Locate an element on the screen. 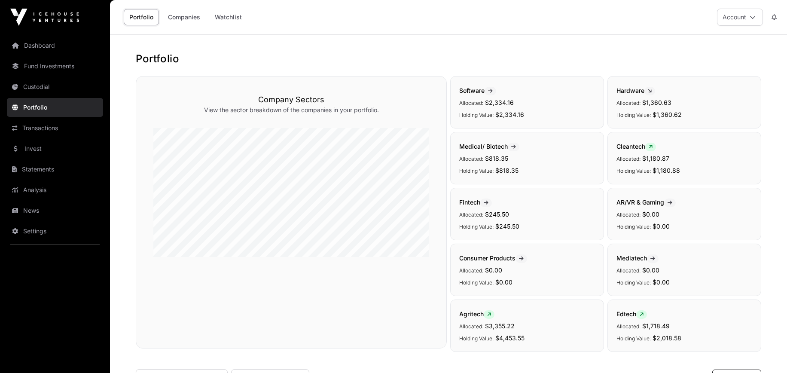 The width and height of the screenshot is (787, 373). span: $1,180.87 is located at coordinates (656, 158).